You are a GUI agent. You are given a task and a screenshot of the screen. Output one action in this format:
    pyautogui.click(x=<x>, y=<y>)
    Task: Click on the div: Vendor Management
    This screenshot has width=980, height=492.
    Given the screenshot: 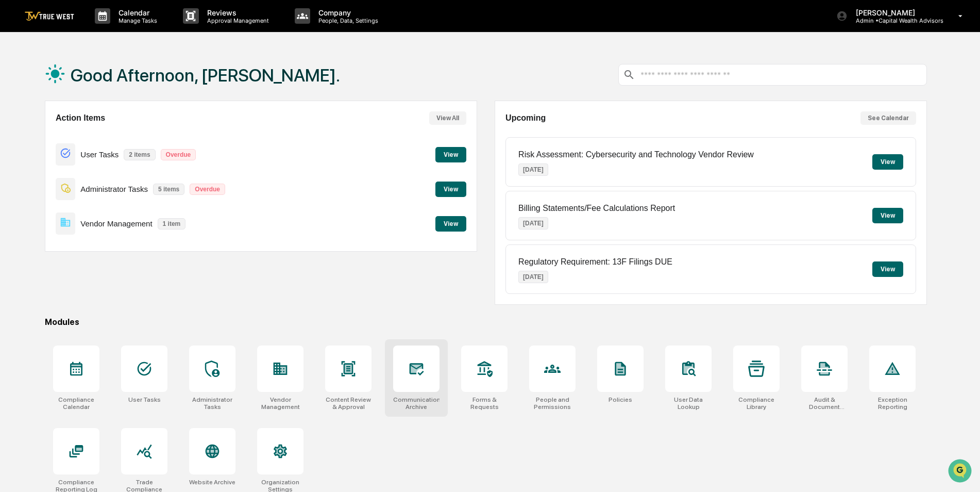 What is the action you would take?
    pyautogui.click(x=281, y=404)
    